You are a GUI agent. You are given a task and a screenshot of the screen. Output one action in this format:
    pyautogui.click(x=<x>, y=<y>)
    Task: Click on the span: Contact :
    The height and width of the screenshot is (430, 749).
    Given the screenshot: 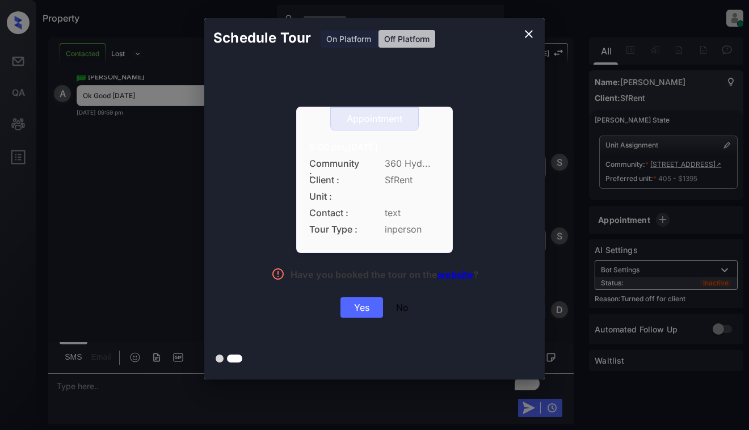 What is the action you would take?
    pyautogui.click(x=335, y=213)
    